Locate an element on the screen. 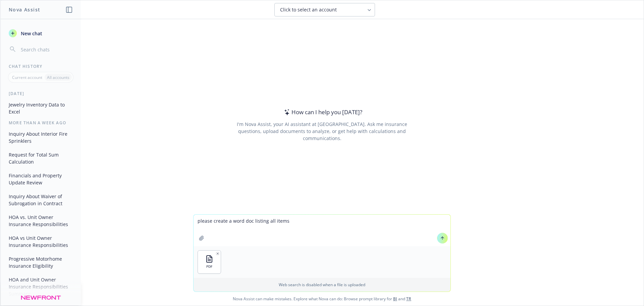 Image resolution: width=644 pixels, height=306 pixels. button: Financials and Property Update Review is located at coordinates (40, 179).